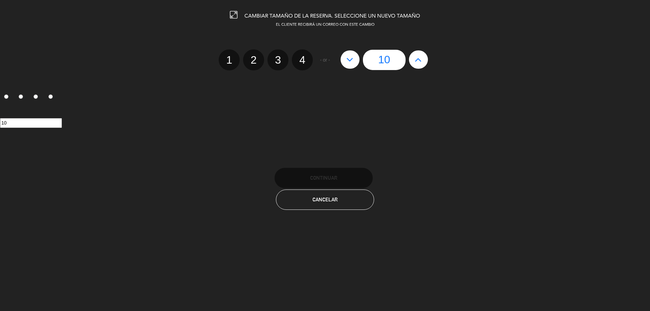  What do you see at coordinates (324, 178) in the screenshot?
I see `span: Continuar` at bounding box center [324, 178].